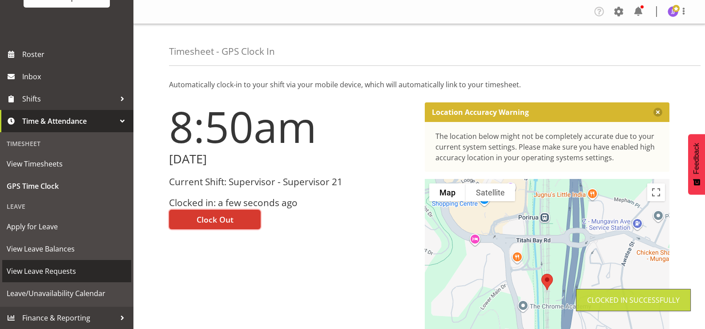 The image size is (705, 329). Describe the element at coordinates (291, 202) in the screenshot. I see `h3: Clocked in: a few seconds ago` at that location.